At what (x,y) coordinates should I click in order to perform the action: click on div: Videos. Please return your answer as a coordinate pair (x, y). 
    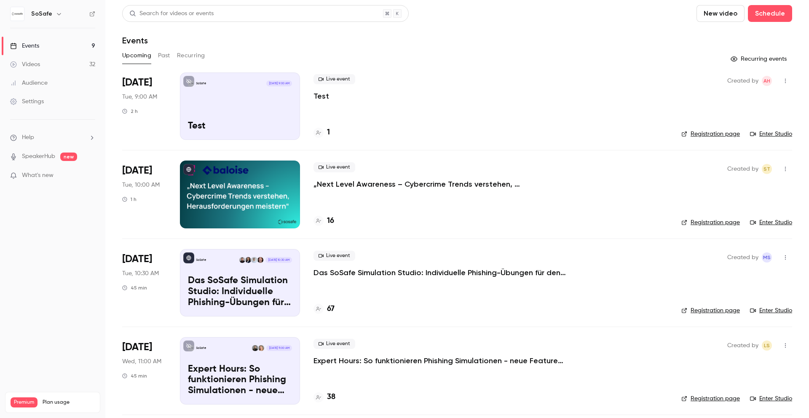
    Looking at the image, I should click on (25, 64).